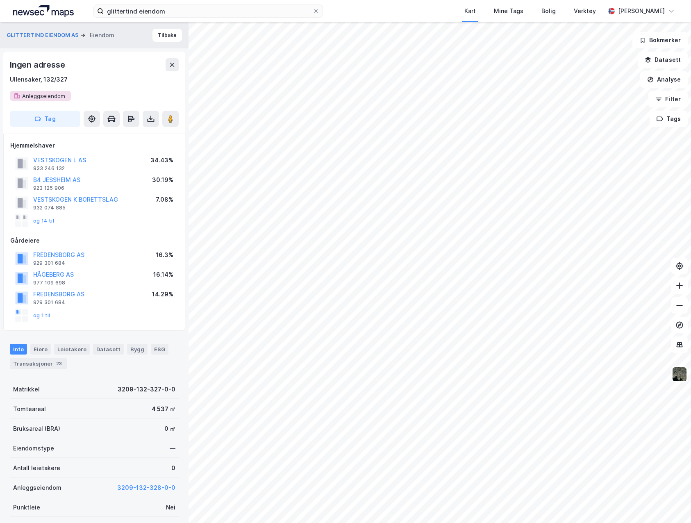  I want to click on div: Anleggseiendom, so click(37, 488).